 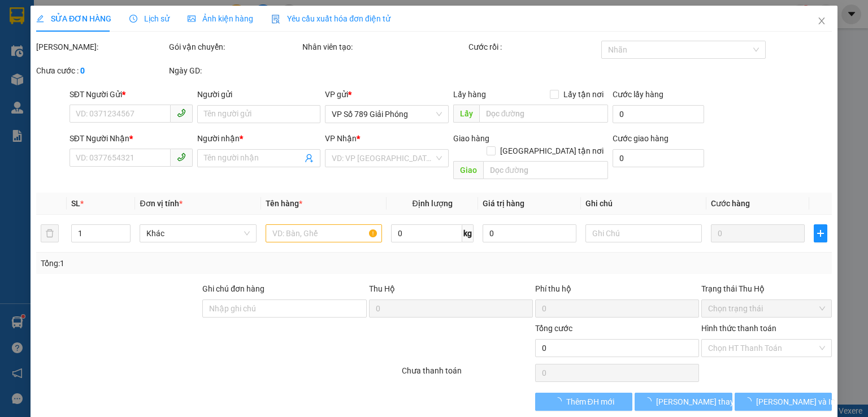 I want to click on span: VP Nhận, so click(x=341, y=139).